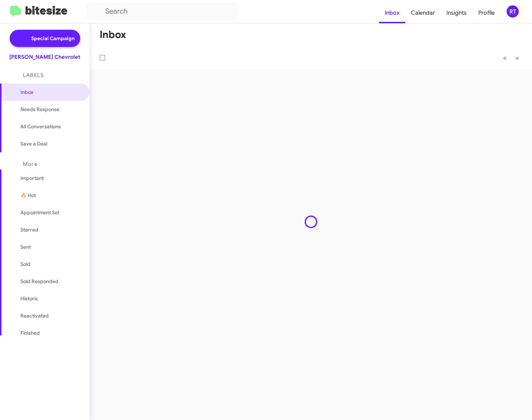 The image size is (532, 420). Describe the element at coordinates (512, 12) in the screenshot. I see `div: RT` at that location.